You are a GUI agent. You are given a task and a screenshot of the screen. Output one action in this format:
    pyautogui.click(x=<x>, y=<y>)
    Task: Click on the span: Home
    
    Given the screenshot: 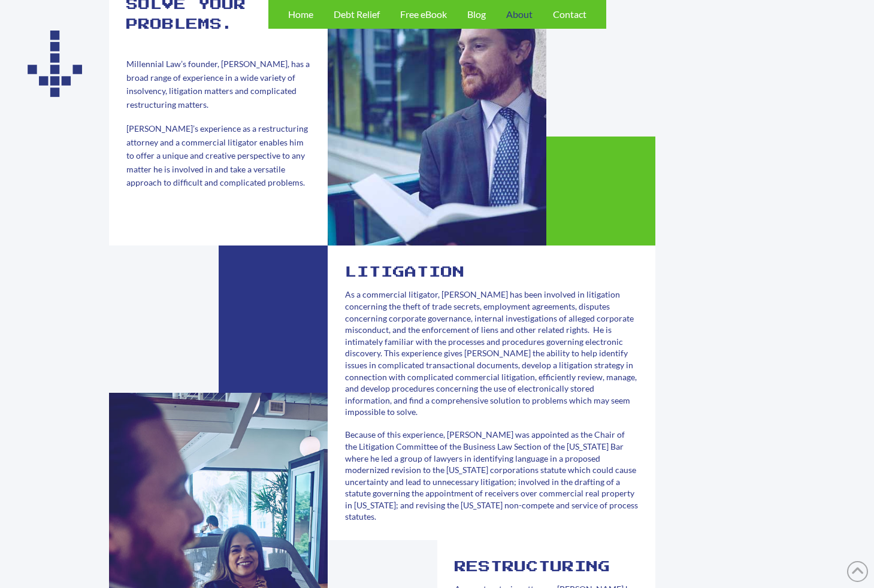 What is the action you would take?
    pyautogui.click(x=301, y=14)
    